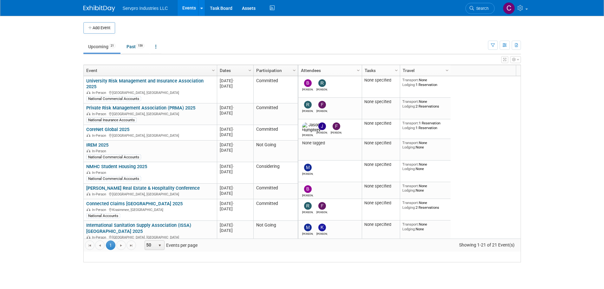 This screenshot has width=604, height=289. Describe the element at coordinates (322, 233) in the screenshot. I see `div: Kevin Wofford` at that location.